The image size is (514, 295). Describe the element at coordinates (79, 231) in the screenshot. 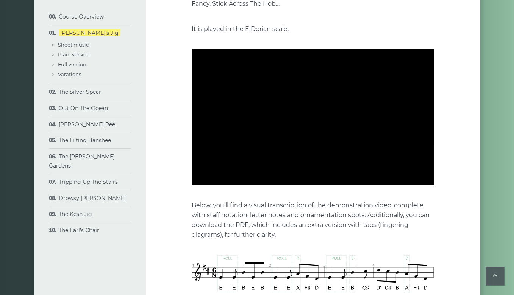

I see `a: The Earl’s Chair` at that location.